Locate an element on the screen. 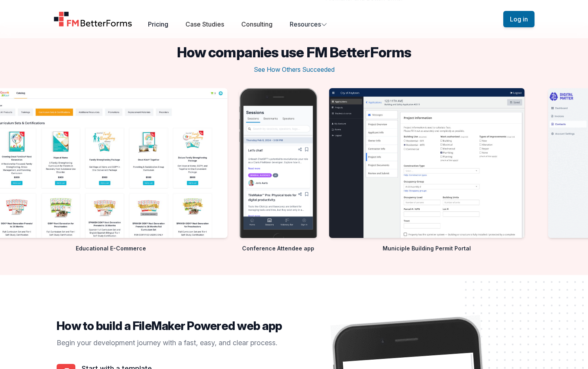 The image size is (588, 369). swiper-slide: 8 / 10 is located at coordinates (278, 172).